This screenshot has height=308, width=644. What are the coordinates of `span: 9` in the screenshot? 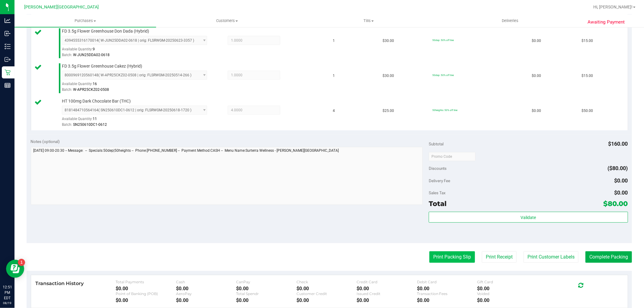 It's located at (94, 49).